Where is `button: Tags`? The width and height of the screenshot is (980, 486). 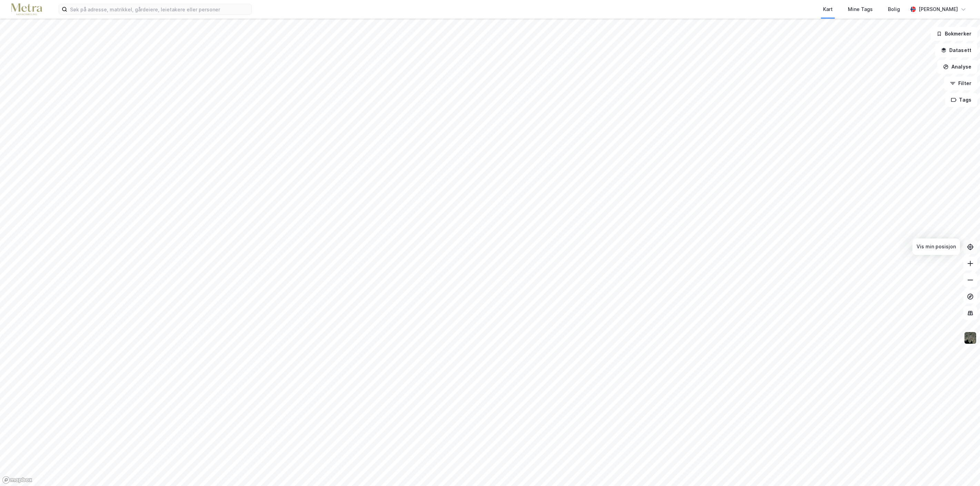 button: Tags is located at coordinates (961, 100).